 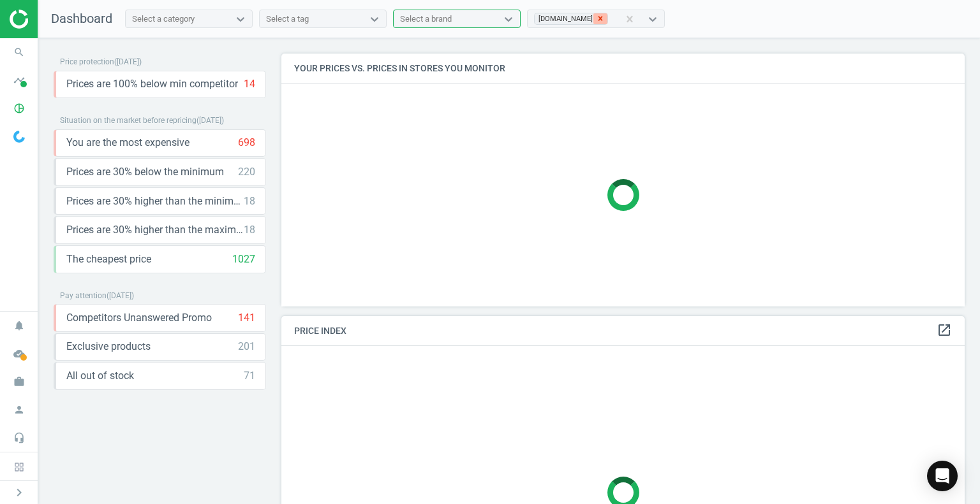 I want to click on i: chevron_right, so click(x=19, y=492).